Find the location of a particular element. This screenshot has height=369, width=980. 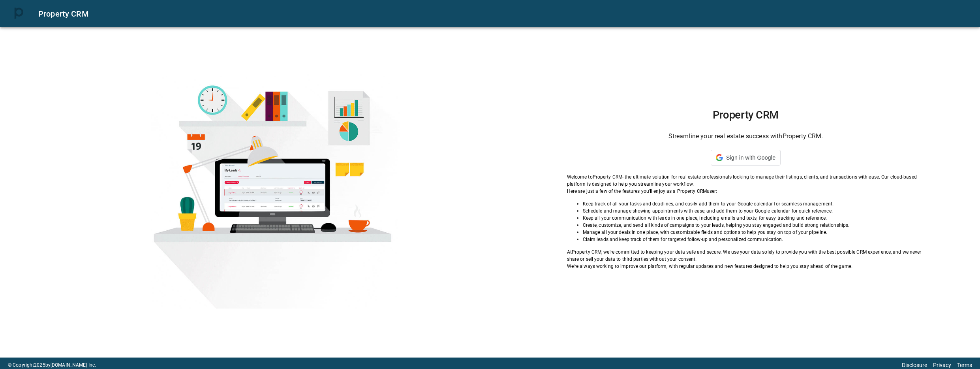

p: Here are just a few of the features you'll enjoy as a Property CRM user: is located at coordinates (745, 191).